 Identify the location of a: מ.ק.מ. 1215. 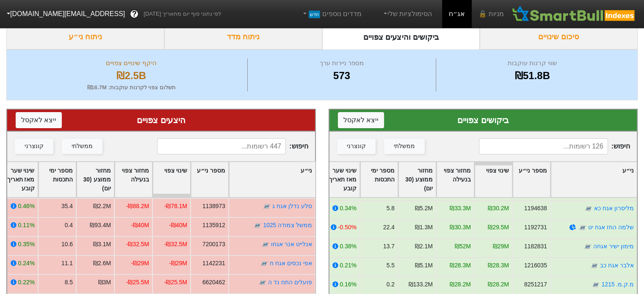
(618, 285).